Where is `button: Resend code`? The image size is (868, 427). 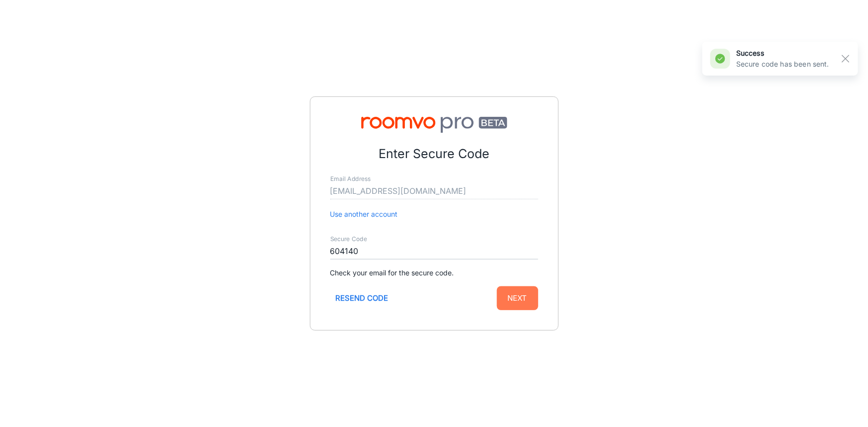
button: Resend code is located at coordinates (362, 298).